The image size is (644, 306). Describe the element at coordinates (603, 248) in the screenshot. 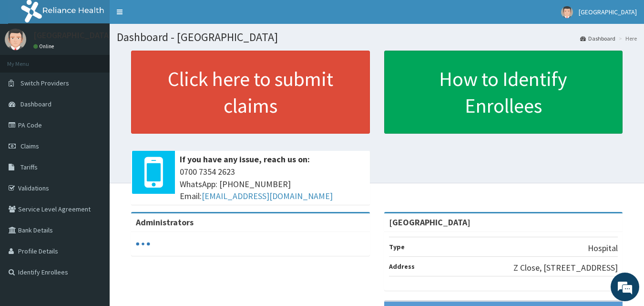

I see `p: Hospital` at that location.